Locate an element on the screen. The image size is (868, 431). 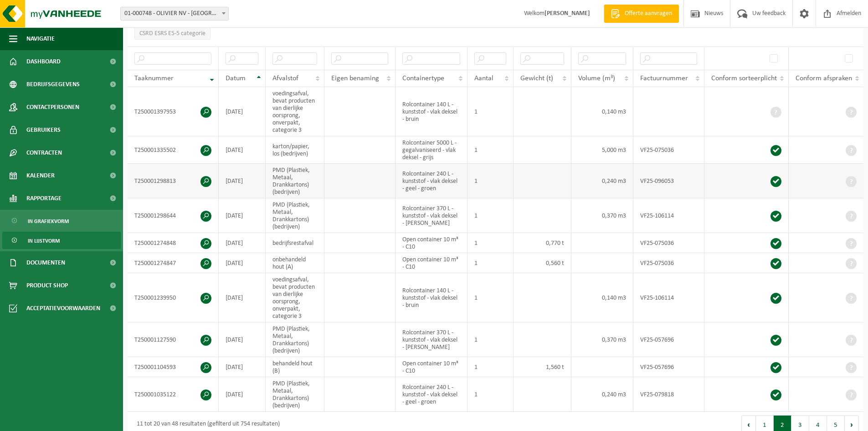
td: T250001397953 is located at coordinates (173, 112).